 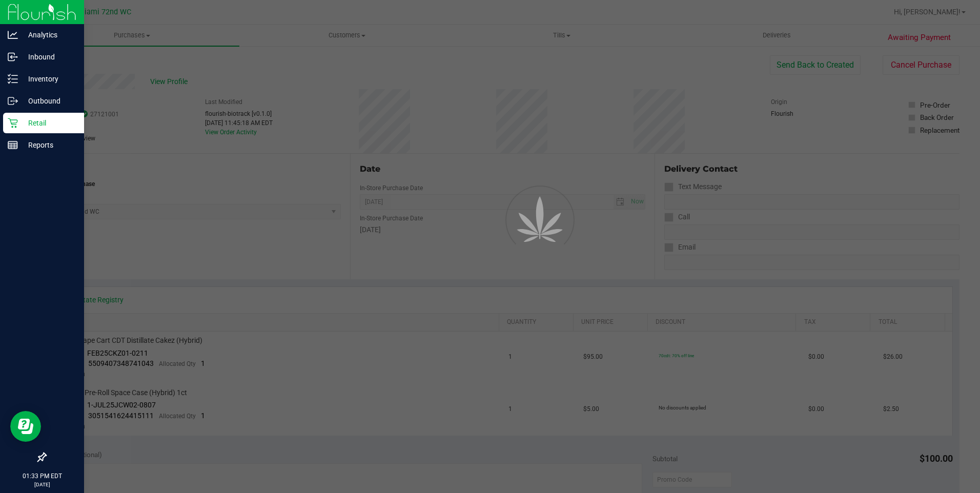 What do you see at coordinates (48, 123) in the screenshot?
I see `p: Retail` at bounding box center [48, 123].